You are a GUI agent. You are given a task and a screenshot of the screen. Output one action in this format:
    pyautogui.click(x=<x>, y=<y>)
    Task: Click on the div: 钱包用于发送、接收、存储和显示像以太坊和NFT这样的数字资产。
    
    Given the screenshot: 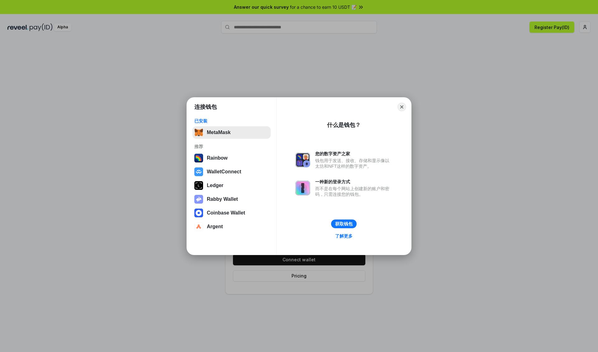 What is the action you would take?
    pyautogui.click(x=354, y=163)
    